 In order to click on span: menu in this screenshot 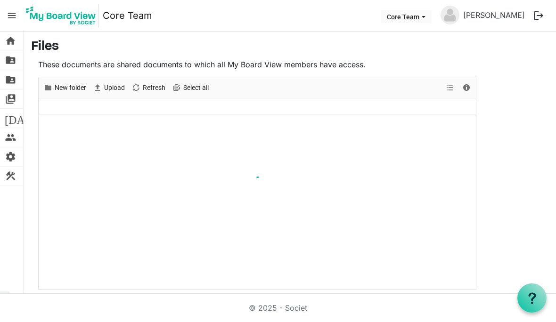, I will do `click(12, 16)`.